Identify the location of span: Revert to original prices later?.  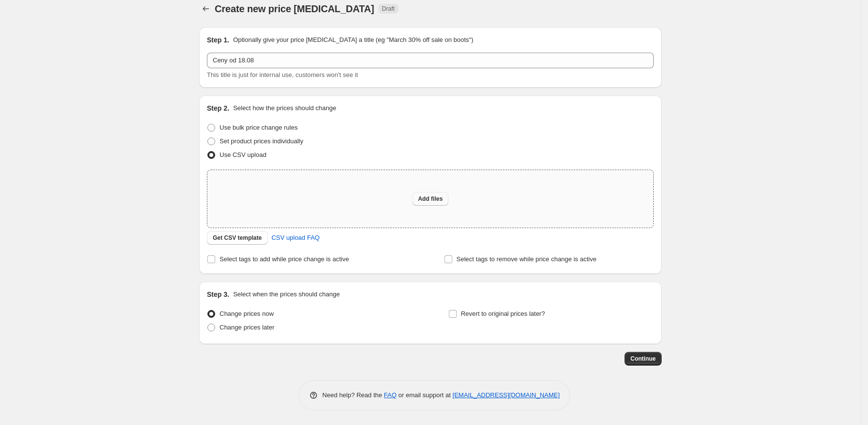
(503, 313).